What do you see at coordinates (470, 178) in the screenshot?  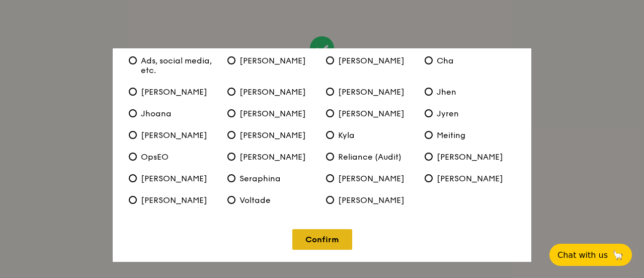 I see `label: Sophia` at bounding box center [470, 178].